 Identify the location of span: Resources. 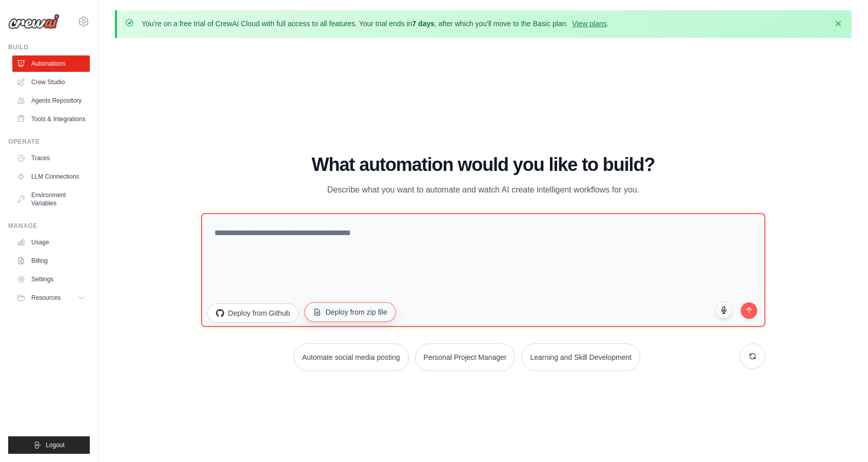
(46, 298).